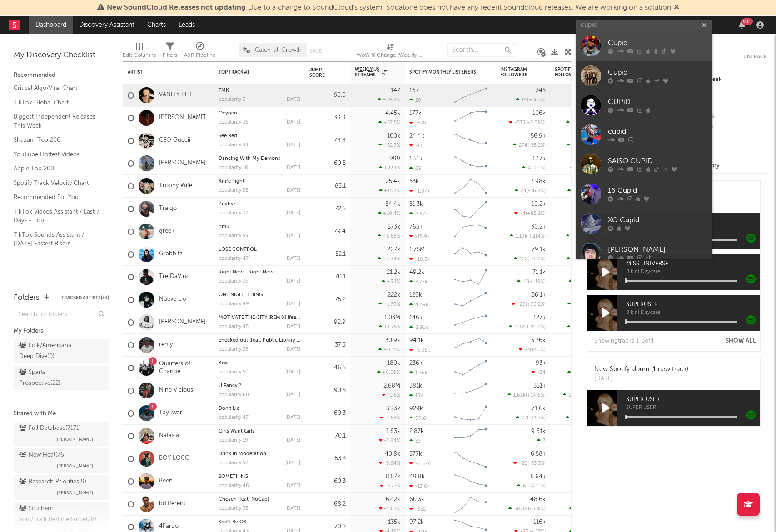  What do you see at coordinates (259, 136) in the screenshot?
I see `div: See Red` at bounding box center [259, 136].